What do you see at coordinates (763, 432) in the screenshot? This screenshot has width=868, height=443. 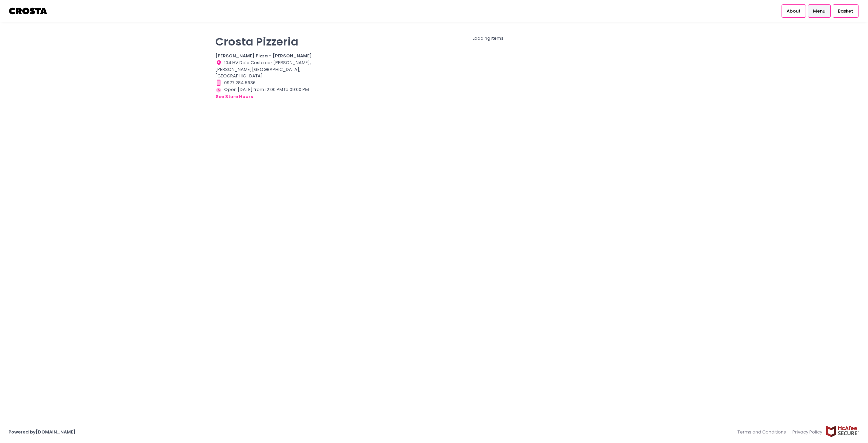 I see `a: Terms and Conditions` at bounding box center [763, 432].